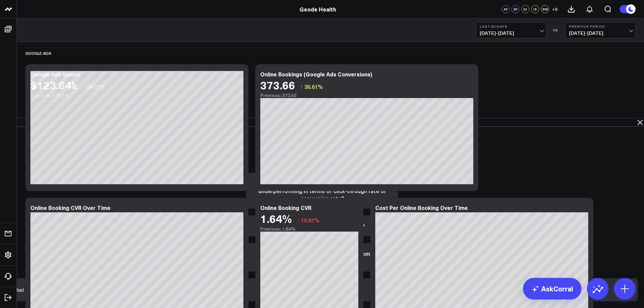 The width and height of the screenshot is (644, 308). Describe the element at coordinates (309, 229) in the screenshot. I see `div: Previous: 1.84%` at that location.